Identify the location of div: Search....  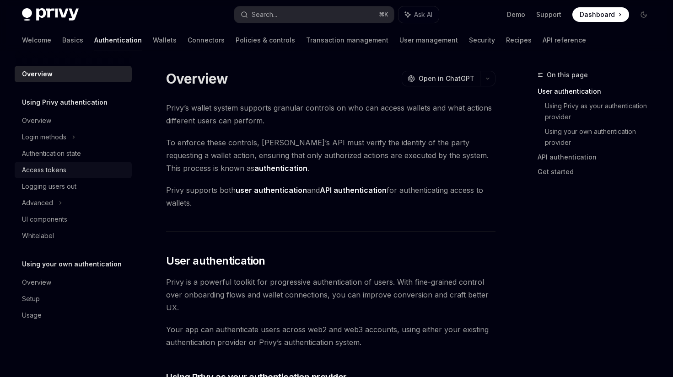
(264, 15).